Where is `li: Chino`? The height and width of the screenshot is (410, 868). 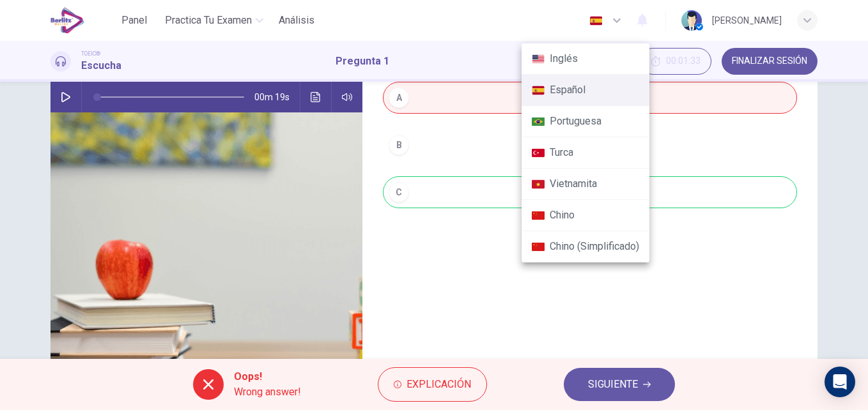 li: Chino is located at coordinates (585, 215).